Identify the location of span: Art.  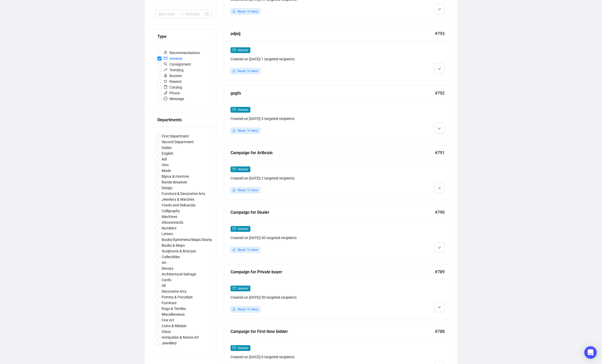
(164, 262).